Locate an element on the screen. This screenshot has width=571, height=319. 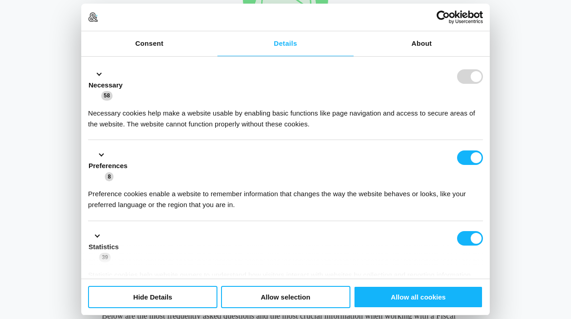
div: Preference cookies enable a website to remember information that changes the way the website beha... is located at coordinates (285, 196).